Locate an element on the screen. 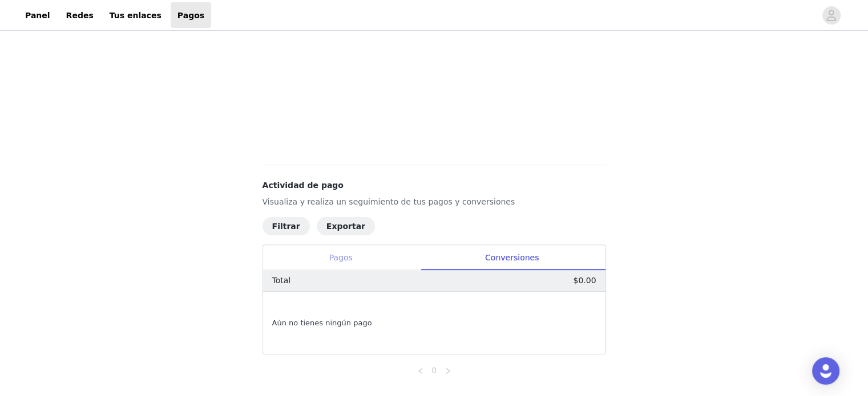 This screenshot has height=396, width=868. a: Panel is located at coordinates (38, 15).